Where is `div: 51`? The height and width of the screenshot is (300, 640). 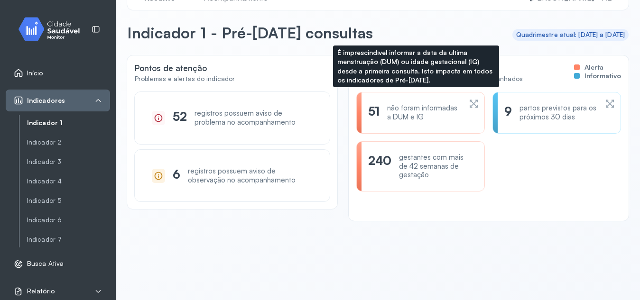
div: 51 is located at coordinates (374, 113).